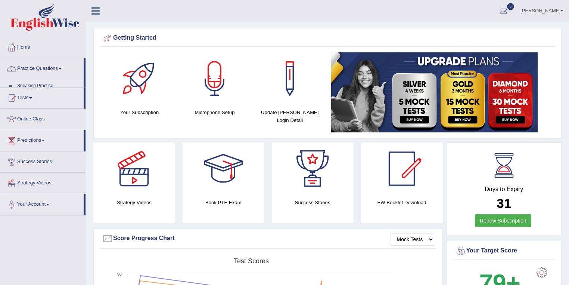 The image size is (569, 285). What do you see at coordinates (328, 38) in the screenshot?
I see `div: Getting Started` at bounding box center [328, 38].